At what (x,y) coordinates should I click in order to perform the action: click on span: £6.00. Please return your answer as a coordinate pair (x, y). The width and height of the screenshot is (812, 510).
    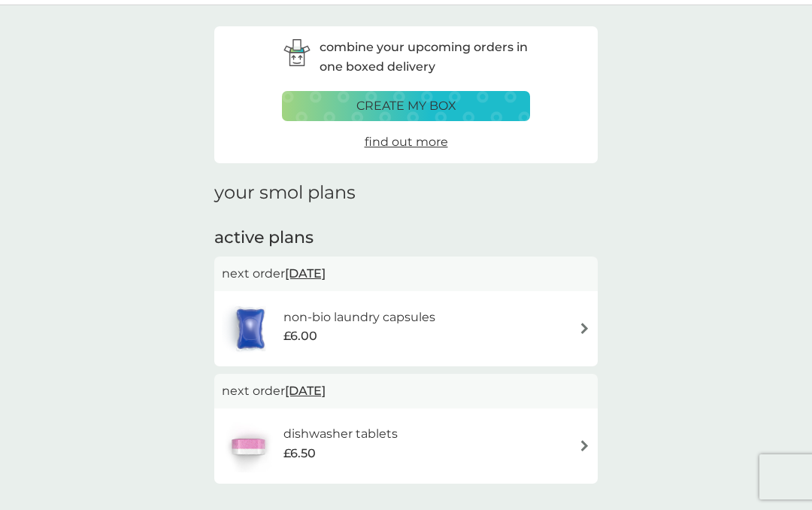
    Looking at the image, I should click on (300, 336).